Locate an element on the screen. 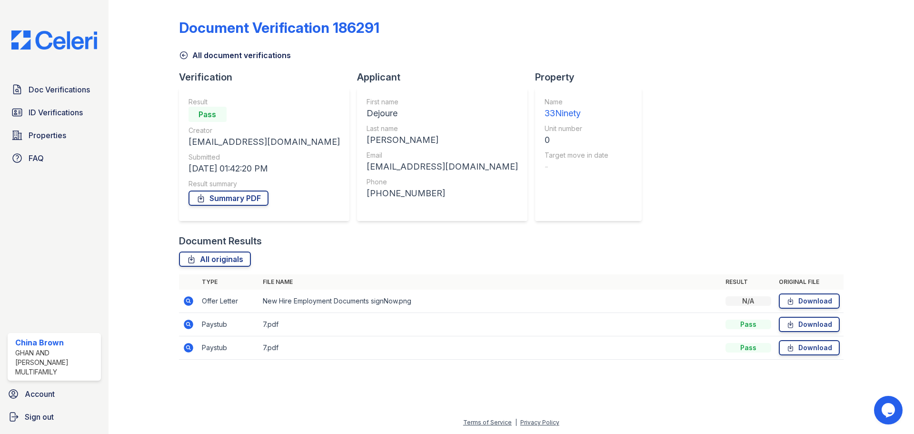 The height and width of the screenshot is (434, 914). a: ID Verifications is located at coordinates (54, 112).